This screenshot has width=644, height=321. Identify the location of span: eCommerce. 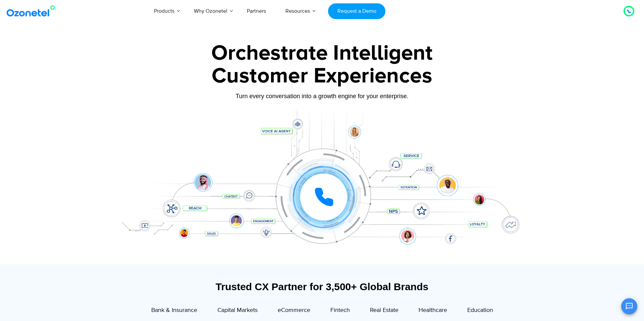
(294, 310).